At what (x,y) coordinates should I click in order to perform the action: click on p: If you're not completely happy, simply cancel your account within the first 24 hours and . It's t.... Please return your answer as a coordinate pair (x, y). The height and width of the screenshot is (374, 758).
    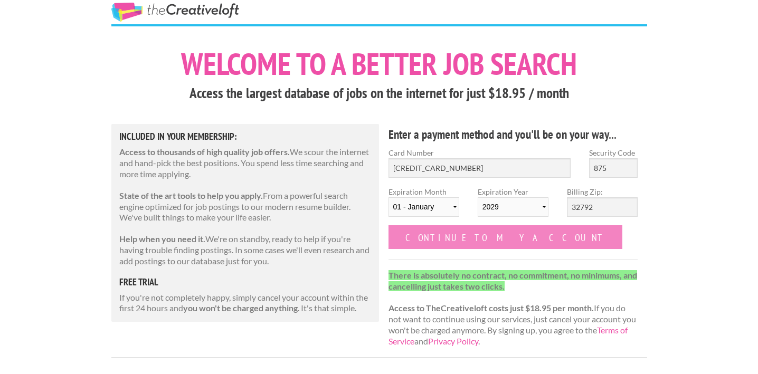
    Looking at the image, I should click on (245, 304).